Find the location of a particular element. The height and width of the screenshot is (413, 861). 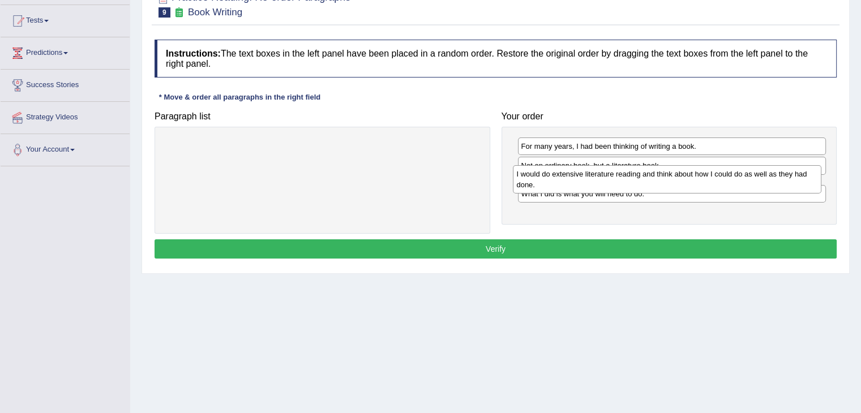

a: Your Account is located at coordinates (65, 148).